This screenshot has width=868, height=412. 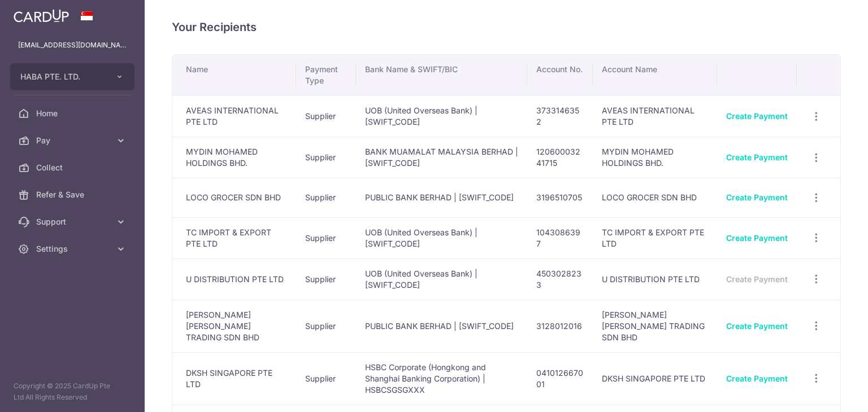 I want to click on span: Home, so click(x=73, y=113).